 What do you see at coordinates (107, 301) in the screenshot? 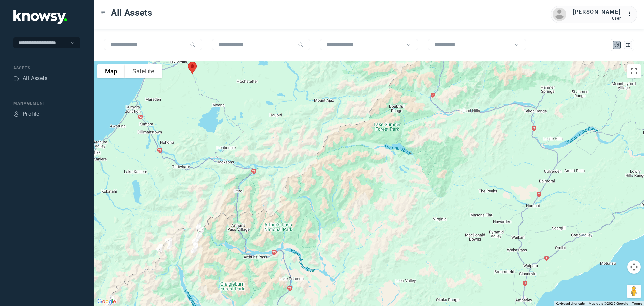
I see `img: Google` at bounding box center [107, 301].